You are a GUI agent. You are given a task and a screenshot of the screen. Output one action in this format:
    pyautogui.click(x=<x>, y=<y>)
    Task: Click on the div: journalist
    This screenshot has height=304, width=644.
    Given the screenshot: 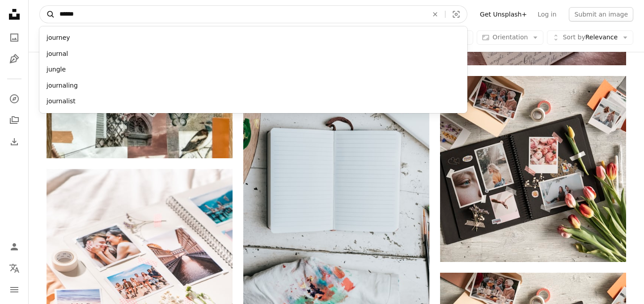 What is the action you would take?
    pyautogui.click(x=253, y=101)
    